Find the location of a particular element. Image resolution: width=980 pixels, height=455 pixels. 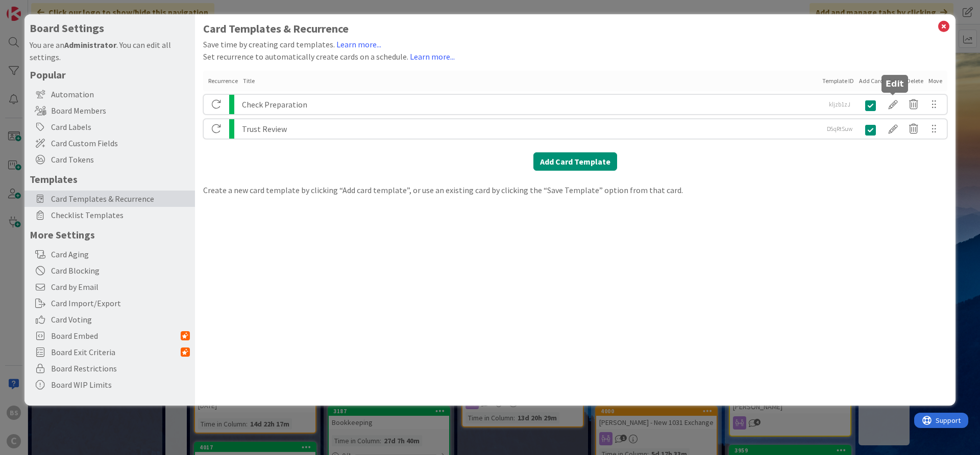

div: Set recurrence to automatically create cards on a schedule. is located at coordinates (575, 57).